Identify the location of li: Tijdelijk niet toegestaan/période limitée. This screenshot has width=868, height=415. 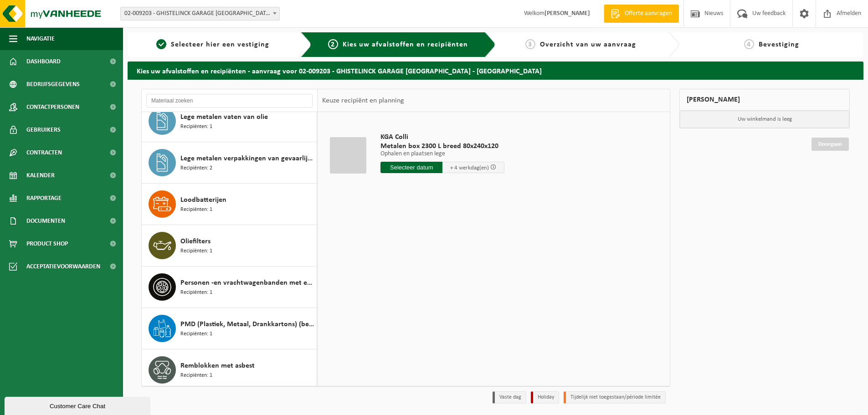
(615, 397).